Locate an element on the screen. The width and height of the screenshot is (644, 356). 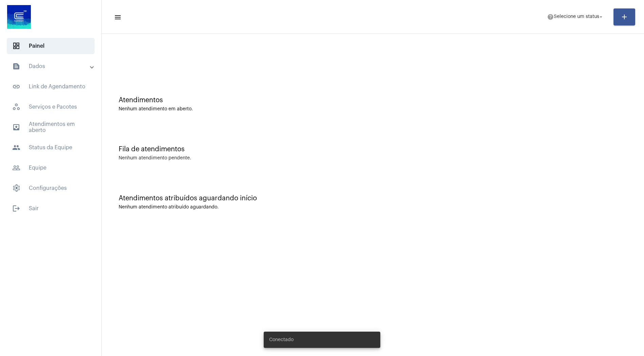
div: Nenhum atendimento pendente. is located at coordinates (155, 158).